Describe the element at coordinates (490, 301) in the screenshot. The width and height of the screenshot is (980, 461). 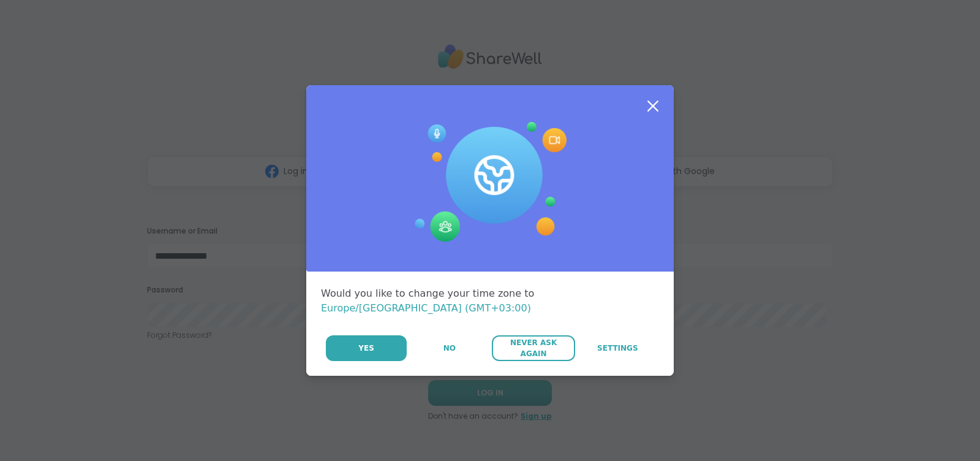
I see `div: Would you like to change your time zone to` at that location.